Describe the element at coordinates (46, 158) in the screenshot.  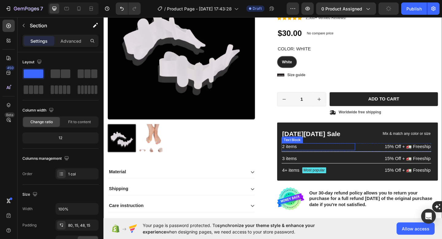
I see `div: Columns management` at that location.